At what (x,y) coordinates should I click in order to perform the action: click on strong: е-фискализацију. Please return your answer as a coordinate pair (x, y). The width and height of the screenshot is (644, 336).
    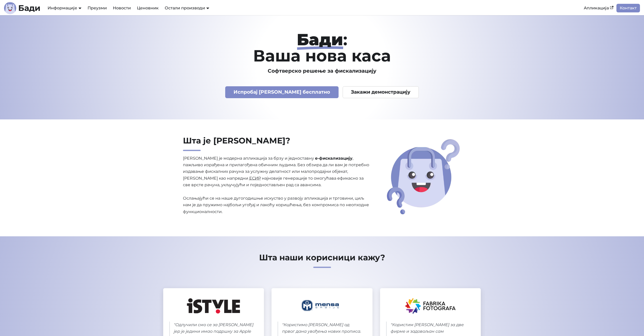
    Looking at the image, I should click on (334, 158).